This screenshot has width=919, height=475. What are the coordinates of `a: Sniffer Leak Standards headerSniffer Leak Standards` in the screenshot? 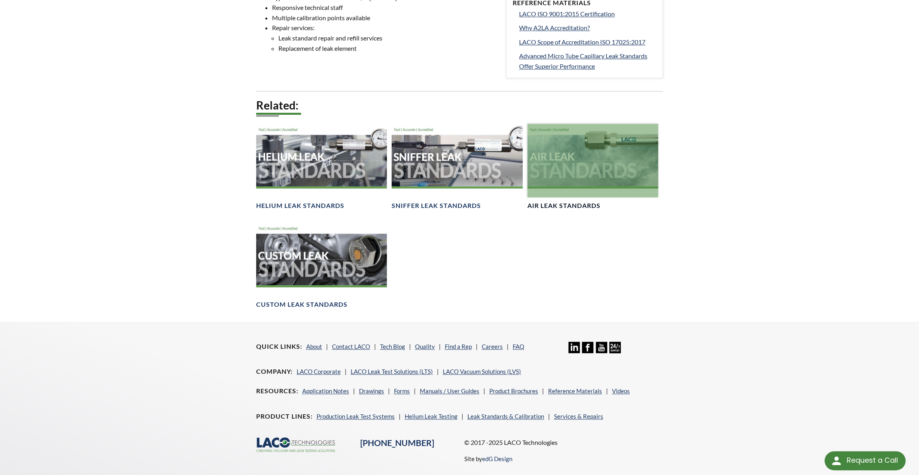 It's located at (457, 167).